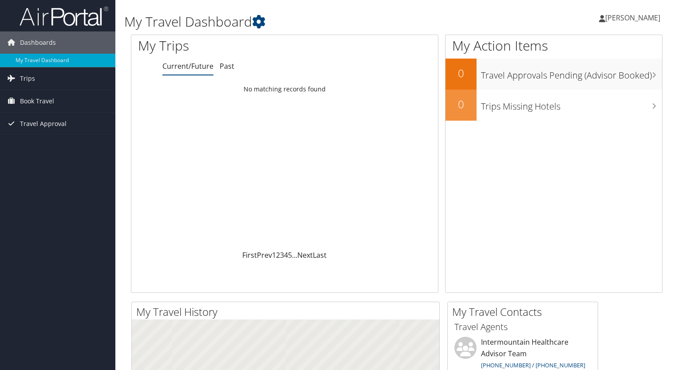 Image resolution: width=678 pixels, height=370 pixels. What do you see at coordinates (37, 101) in the screenshot?
I see `span: Book Travel` at bounding box center [37, 101].